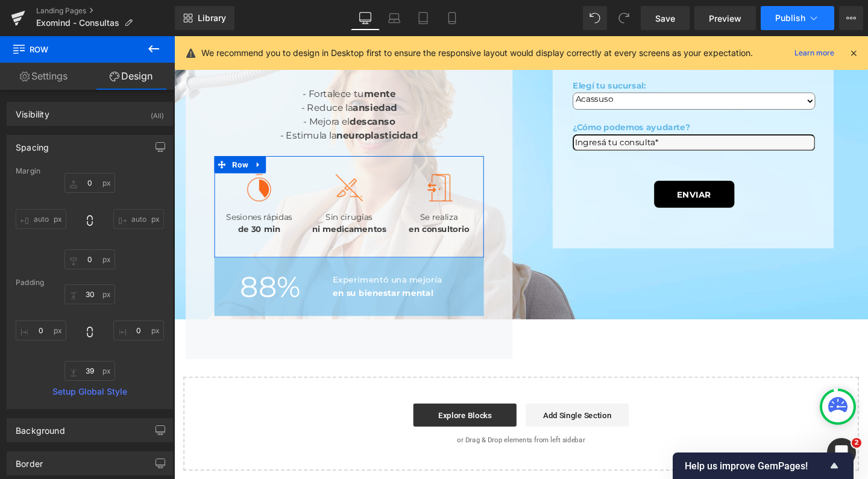  Describe the element at coordinates (90, 171) in the screenshot. I see `div: Margin` at that location.